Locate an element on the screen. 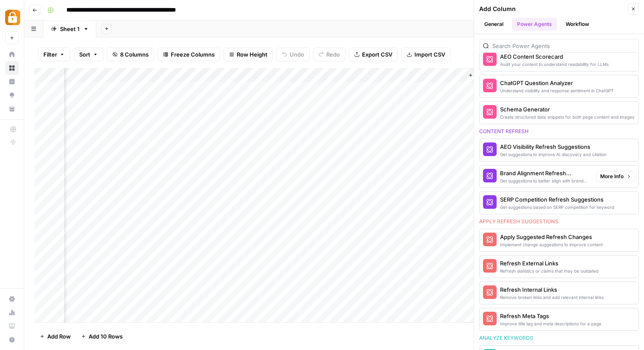  div: Improve title tag and meta descriptions for a page is located at coordinates (551, 324).